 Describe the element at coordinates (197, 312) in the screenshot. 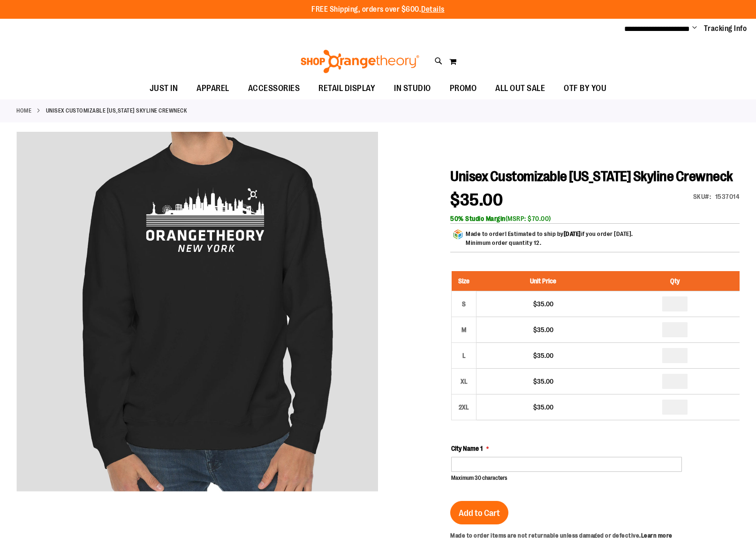

I see `div: carousel` at that location.